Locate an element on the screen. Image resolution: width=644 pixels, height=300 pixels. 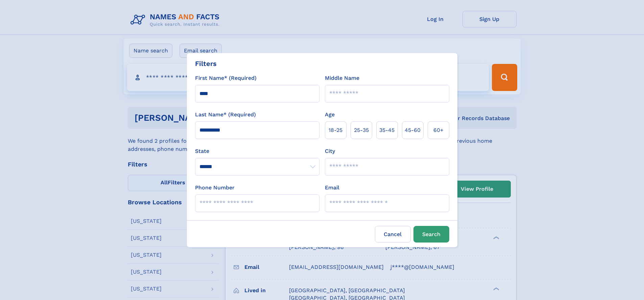
div: Filters is located at coordinates (206, 64).